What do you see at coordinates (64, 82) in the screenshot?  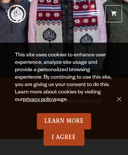 I see `div: This site uses cookies to enhance user experience, analyze site usage and provide a personalized ...` at bounding box center [64, 82].